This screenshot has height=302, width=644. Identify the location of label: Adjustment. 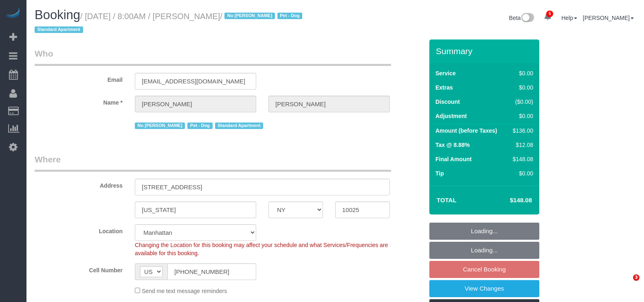
(451, 116).